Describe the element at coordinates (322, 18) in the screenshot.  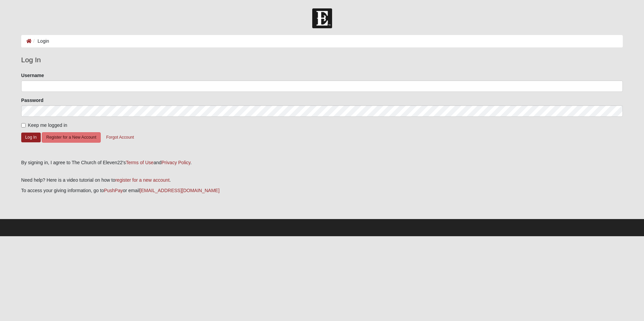
I see `img: Church of Eleven22 Logo` at that location.